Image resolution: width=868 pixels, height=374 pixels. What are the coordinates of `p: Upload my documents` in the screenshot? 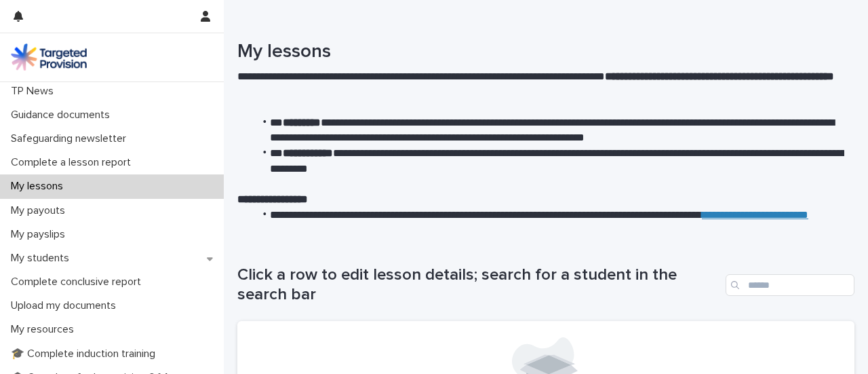 It's located at (65, 305).